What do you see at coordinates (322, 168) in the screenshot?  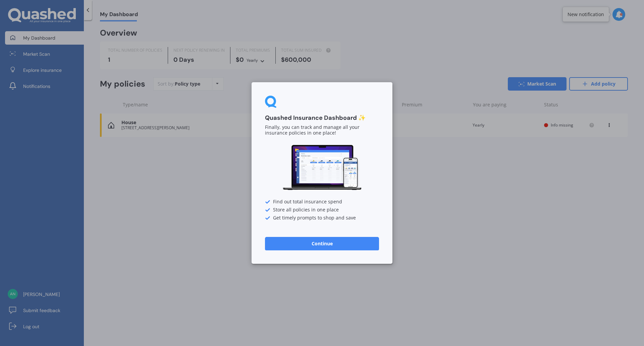 I see `img: Dashboard` at bounding box center [322, 168].